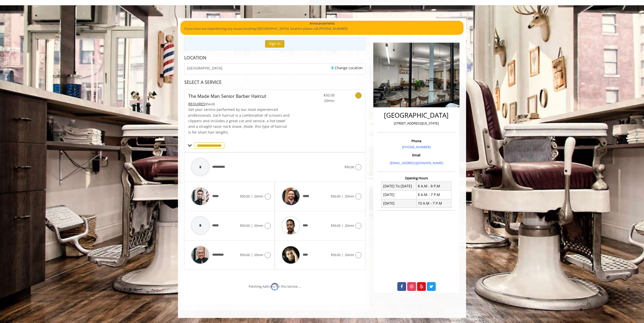  Describe the element at coordinates (434, 203) in the screenshot. I see `td: 10 A.M - 7 P.M` at that location.